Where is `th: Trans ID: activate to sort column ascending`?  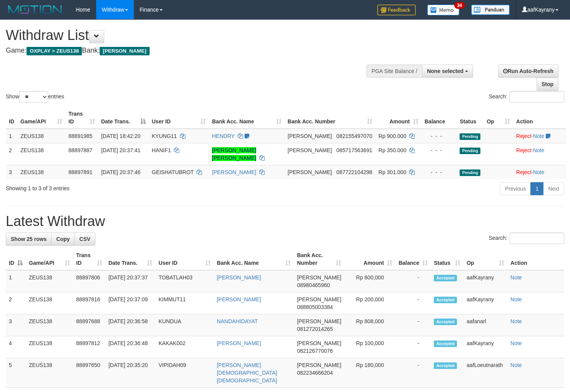
th: Trans ID: activate to sort column ascending is located at coordinates (89, 259).